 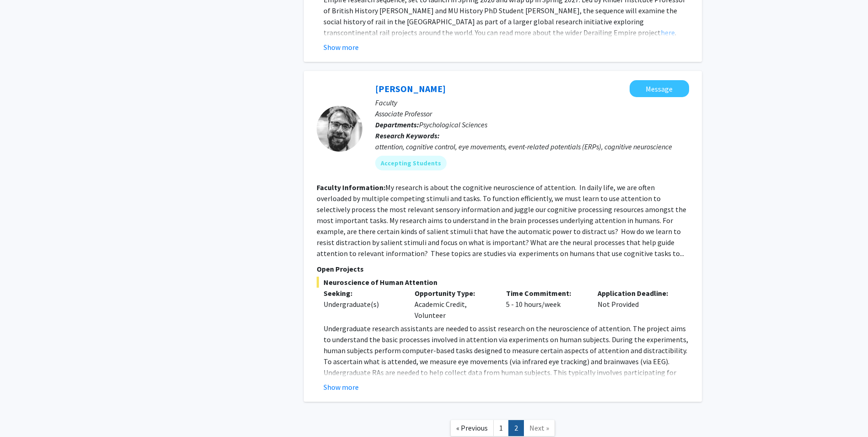 I want to click on mat-chip: Accepting Students, so click(x=411, y=163).